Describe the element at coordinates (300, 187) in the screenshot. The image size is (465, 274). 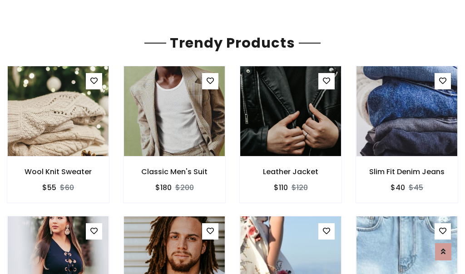
I see `del: $120` at that location.